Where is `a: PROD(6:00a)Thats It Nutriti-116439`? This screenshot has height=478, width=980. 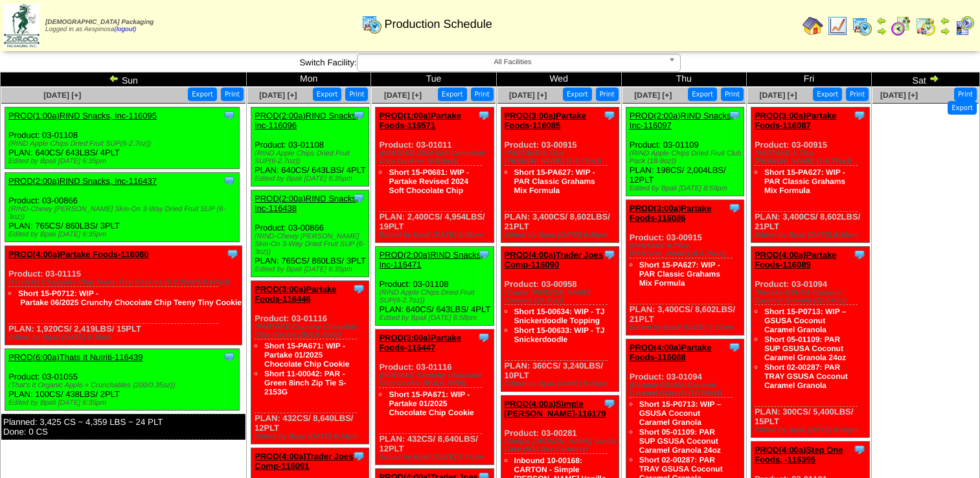
a: PROD(6:00a)Thats It Nutriti-116439 is located at coordinates (75, 357).